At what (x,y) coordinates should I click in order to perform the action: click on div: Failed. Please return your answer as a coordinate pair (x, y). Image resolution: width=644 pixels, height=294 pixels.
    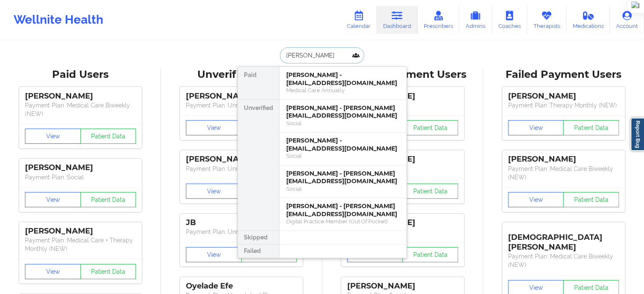
    Looking at the image, I should click on (258, 251).